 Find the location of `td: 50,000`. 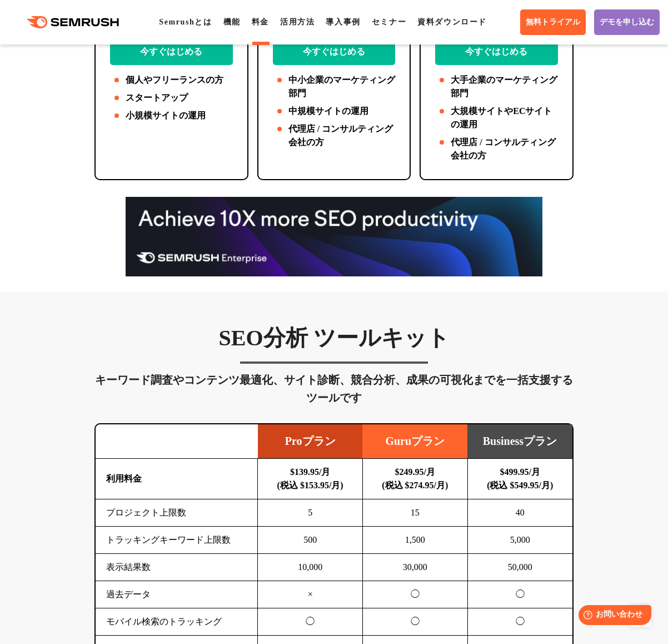

td: 50,000 is located at coordinates (519, 567).